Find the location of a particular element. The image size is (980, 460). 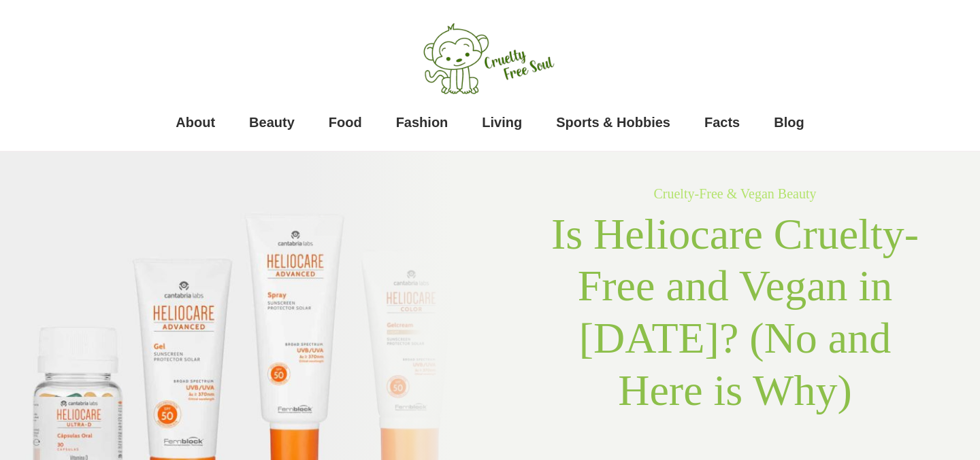

a: Facts is located at coordinates (722, 122).